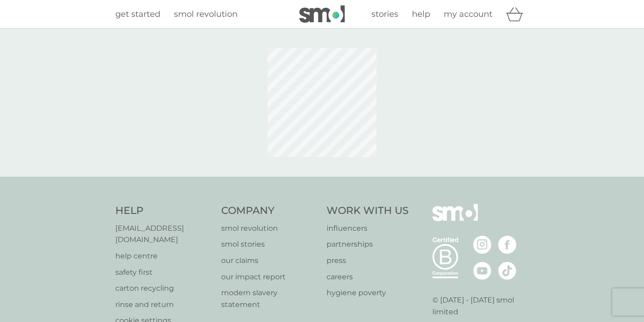  I want to click on span: smol revolution, so click(206, 14).